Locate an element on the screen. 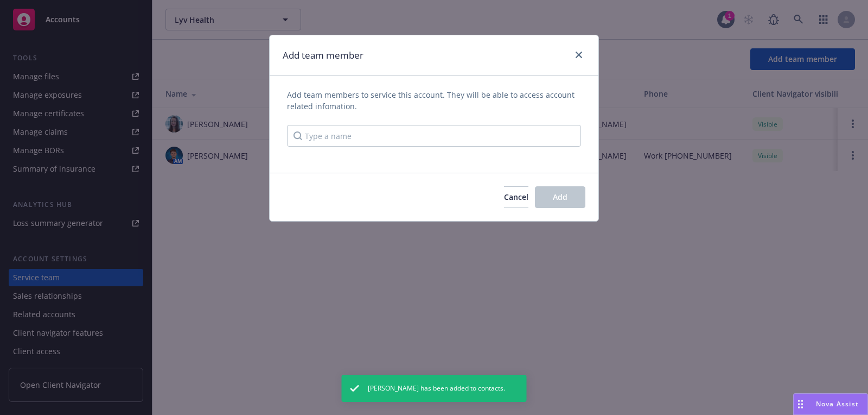 The image size is (868, 415). span: Add is located at coordinates (560, 196).